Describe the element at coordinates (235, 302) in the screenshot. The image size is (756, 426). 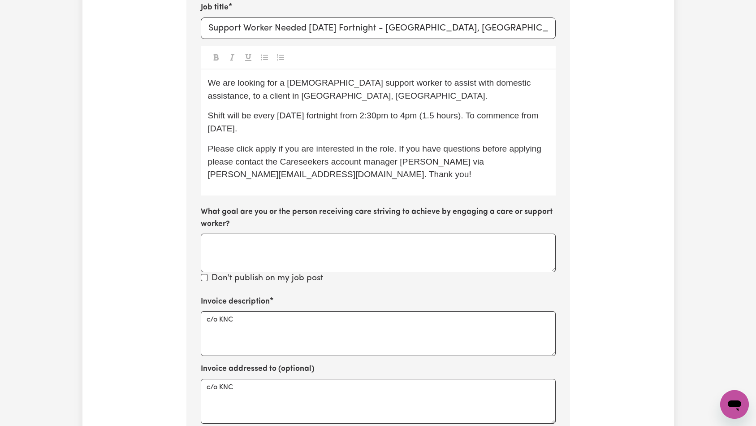
I see `label: Invoice description` at that location.